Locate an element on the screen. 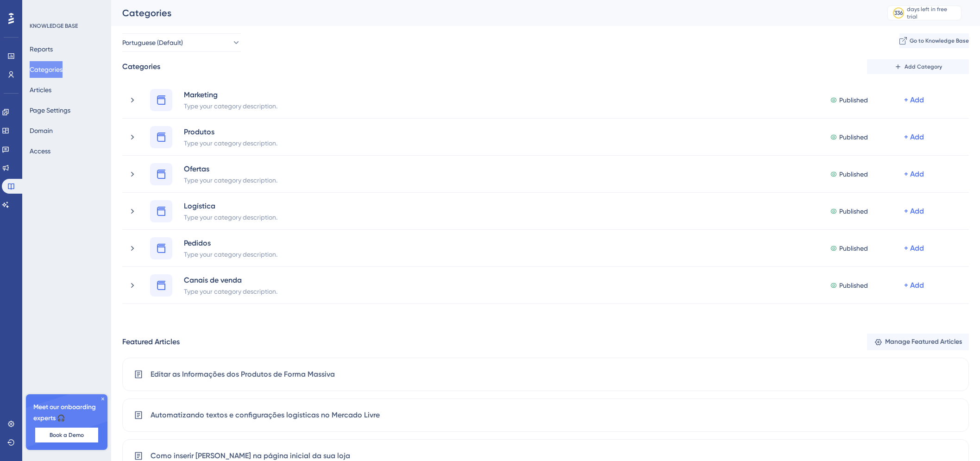 This screenshot has width=980, height=461. button: Book a Demo is located at coordinates (67, 436).